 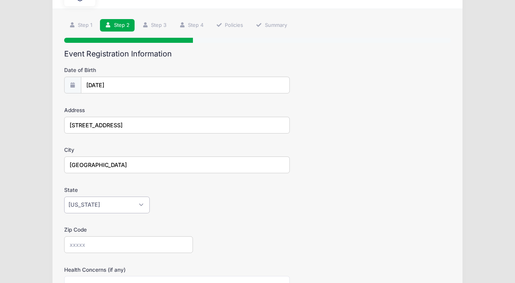 I want to click on a: Policies, so click(x=230, y=25).